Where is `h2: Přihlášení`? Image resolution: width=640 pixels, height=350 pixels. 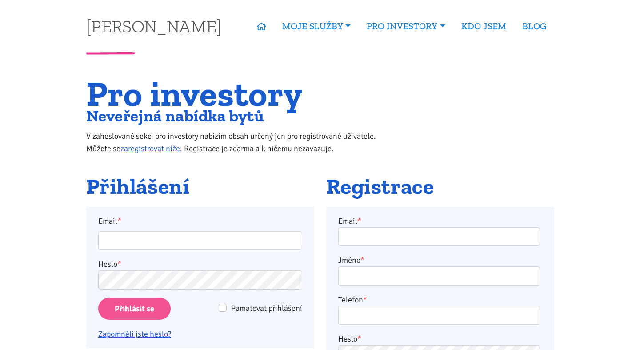
h2: Přihlášení is located at coordinates (200, 187).